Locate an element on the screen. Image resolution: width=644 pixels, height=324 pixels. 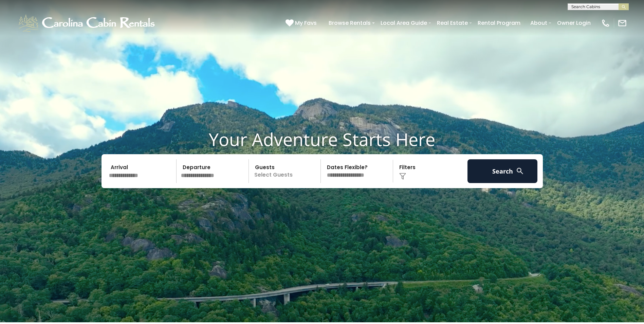
a: Owner Login is located at coordinates (574, 23).